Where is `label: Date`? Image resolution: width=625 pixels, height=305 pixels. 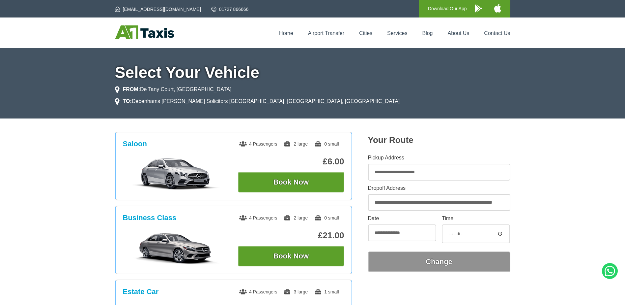
label: Date is located at coordinates (402, 218).